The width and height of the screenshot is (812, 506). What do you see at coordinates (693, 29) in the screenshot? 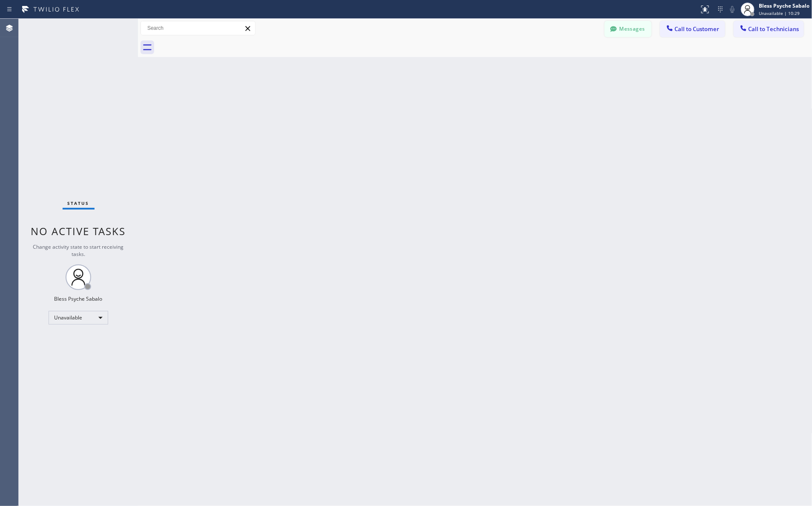
I see `button: Call to Customer` at bounding box center [693, 29].